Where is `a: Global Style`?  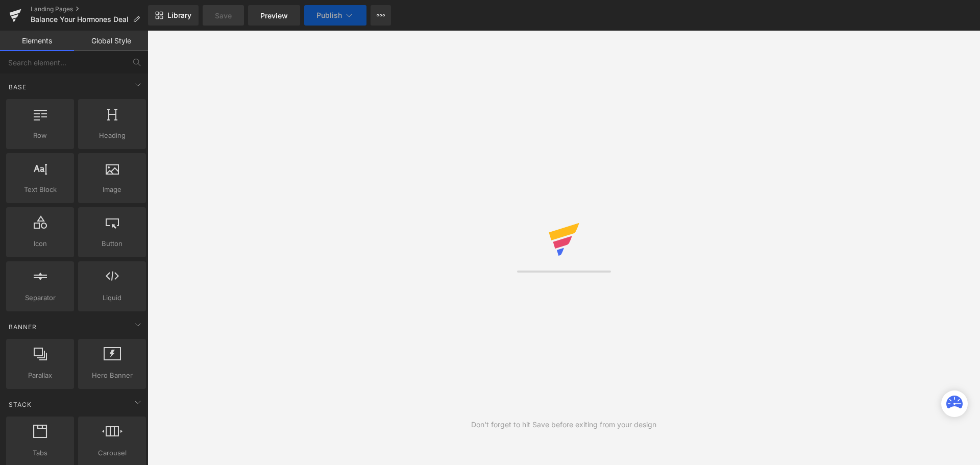 a: Global Style is located at coordinates (111, 41).